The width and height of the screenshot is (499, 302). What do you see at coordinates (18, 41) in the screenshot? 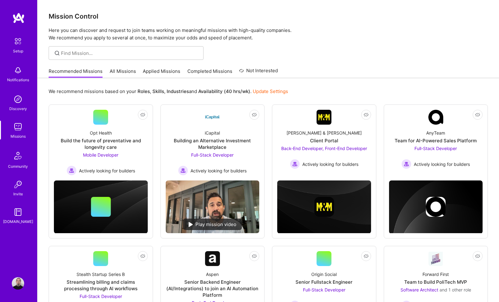
I see `img: setup` at bounding box center [18, 41].